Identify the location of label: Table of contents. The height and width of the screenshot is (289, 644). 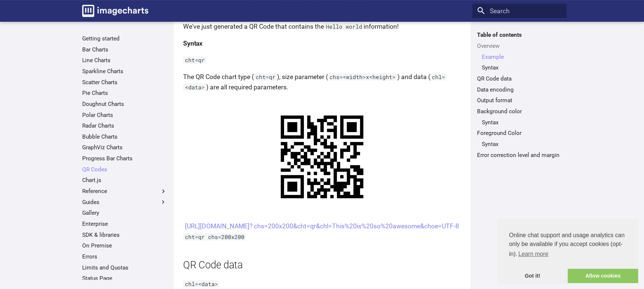
(519, 35).